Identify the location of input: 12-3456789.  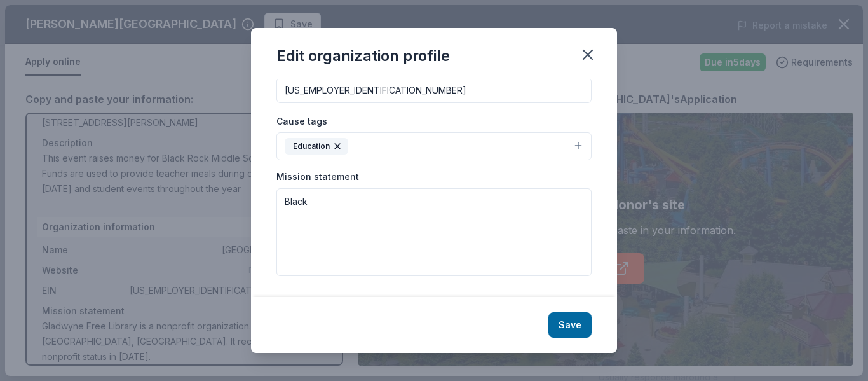
(434, 90).